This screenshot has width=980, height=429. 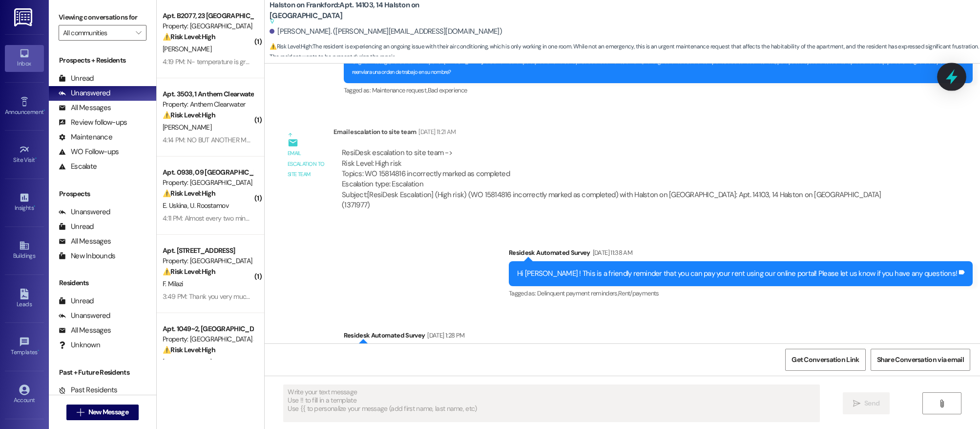 I want to click on div: New Inbounds, so click(x=87, y=256).